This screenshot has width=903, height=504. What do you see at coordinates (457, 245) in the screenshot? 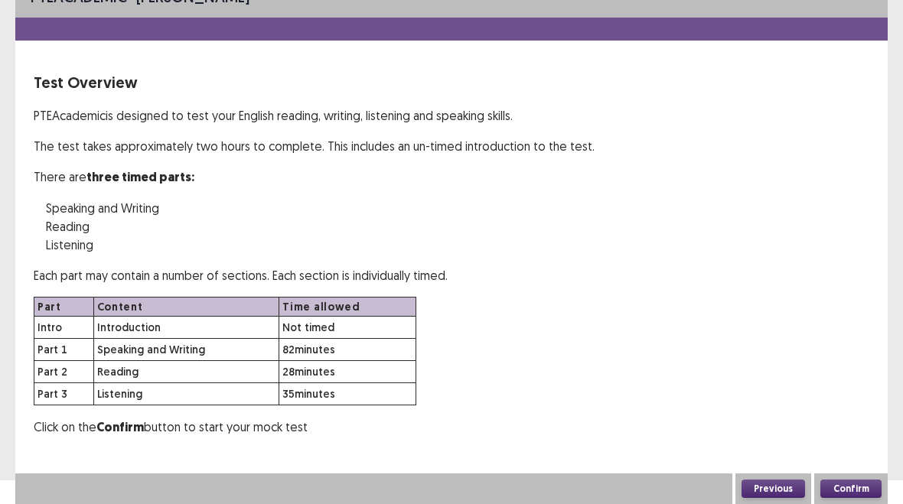
I see `p: Listening` at bounding box center [457, 245].